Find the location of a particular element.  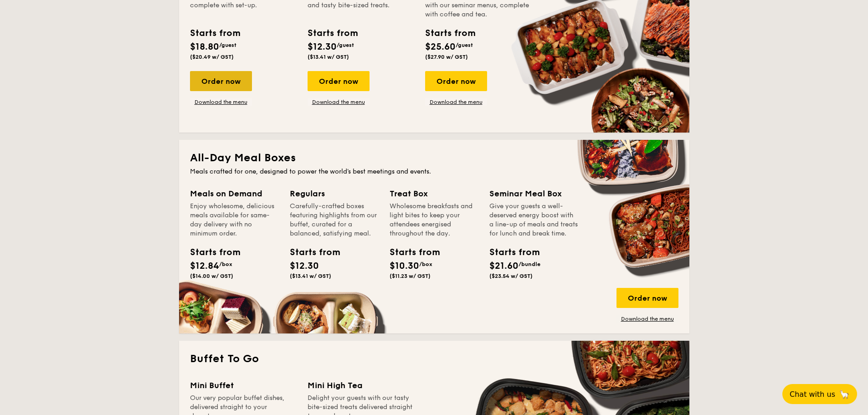

span: /bundle is located at coordinates (529, 264).